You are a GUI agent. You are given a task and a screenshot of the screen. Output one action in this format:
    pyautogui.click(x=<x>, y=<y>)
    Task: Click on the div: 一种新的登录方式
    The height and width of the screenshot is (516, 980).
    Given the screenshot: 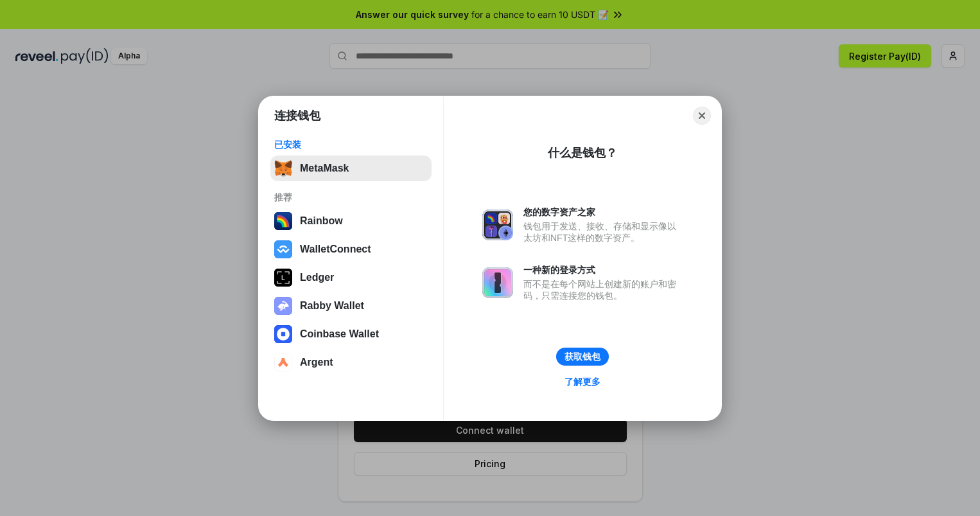 What is the action you would take?
    pyautogui.click(x=603, y=270)
    